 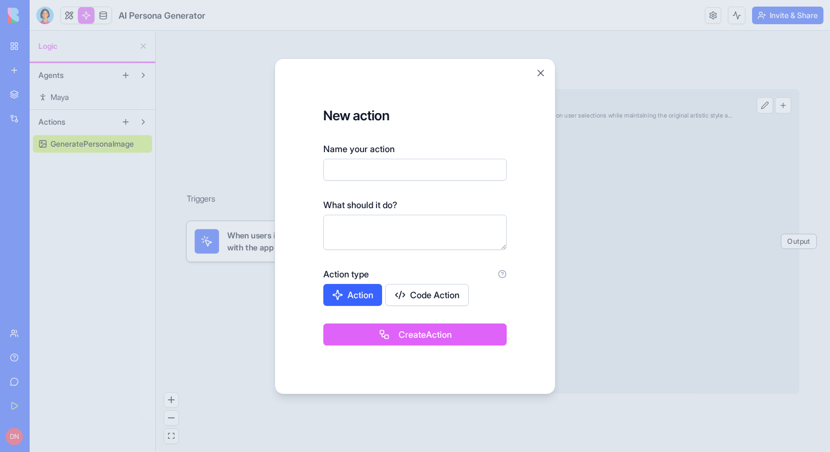 I want to click on label: Action type, so click(x=346, y=274).